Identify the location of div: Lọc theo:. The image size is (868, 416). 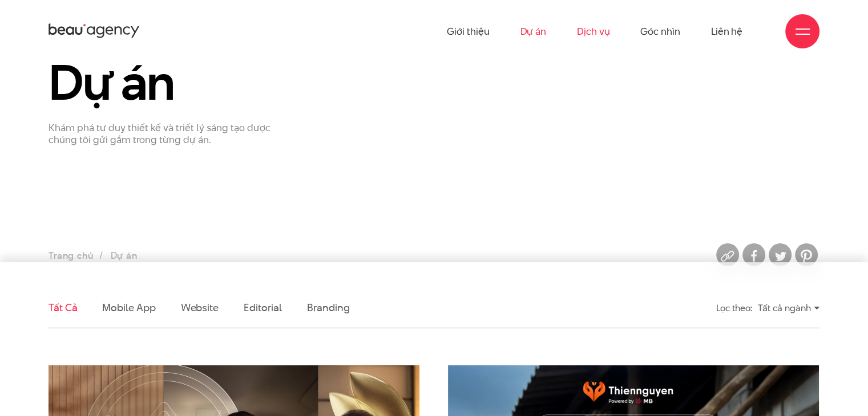
(734, 308).